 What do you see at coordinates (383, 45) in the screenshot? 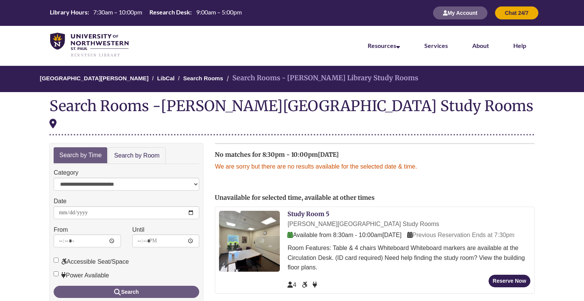
I see `a: Resources` at bounding box center [383, 45].